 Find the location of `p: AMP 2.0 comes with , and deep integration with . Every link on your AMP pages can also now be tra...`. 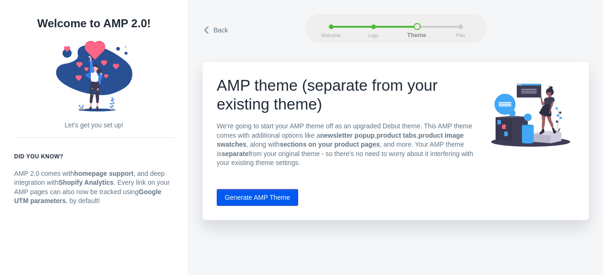

p: AMP 2.0 comes with , and deep integration with . Every link on your AMP pages can also now be tra... is located at coordinates (94, 188).